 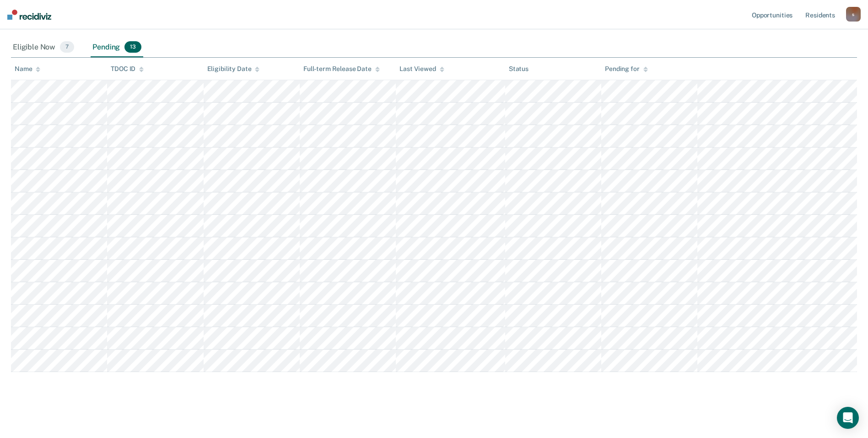 I want to click on div: Full-term Release Date, so click(x=342, y=69).